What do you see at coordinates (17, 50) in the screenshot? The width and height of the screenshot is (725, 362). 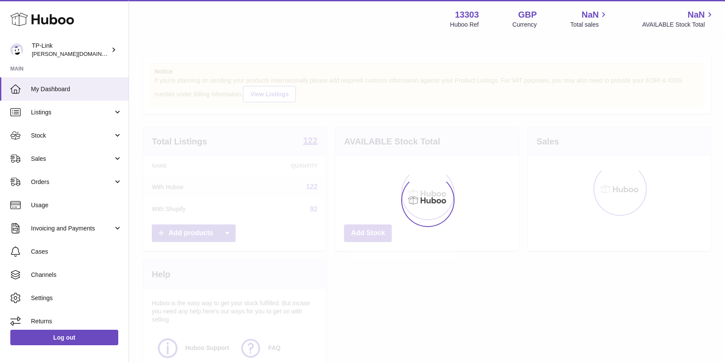 I see `img: susie.li@tp-link.com` at bounding box center [17, 50].